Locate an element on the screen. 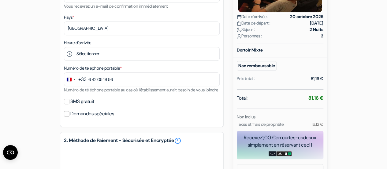 The width and height of the screenshot is (387, 169). small: Taxes et frais de propriété: is located at coordinates (261, 124).